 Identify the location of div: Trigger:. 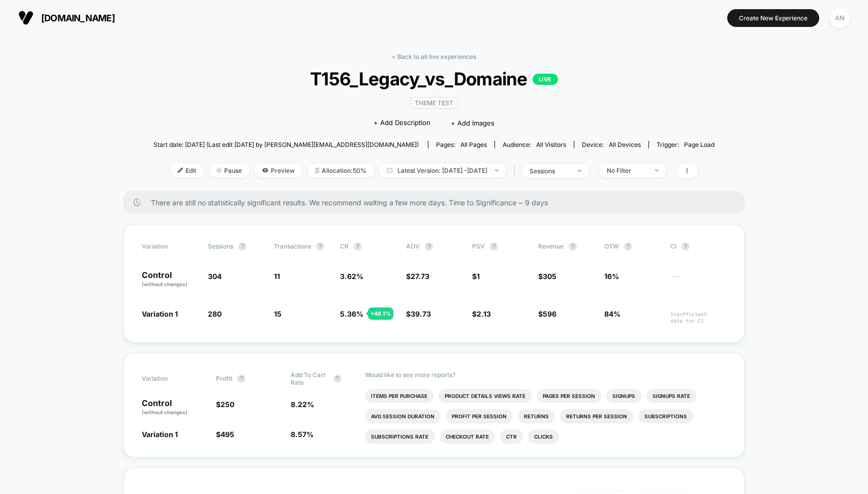
(686, 145).